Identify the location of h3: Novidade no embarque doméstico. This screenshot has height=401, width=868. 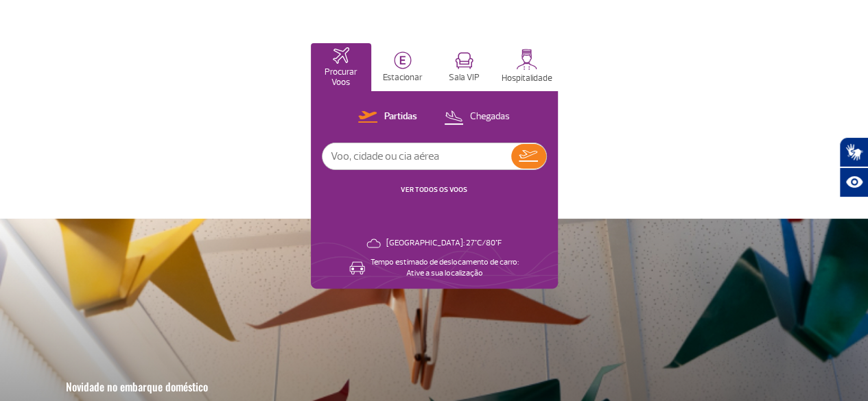
(180, 386).